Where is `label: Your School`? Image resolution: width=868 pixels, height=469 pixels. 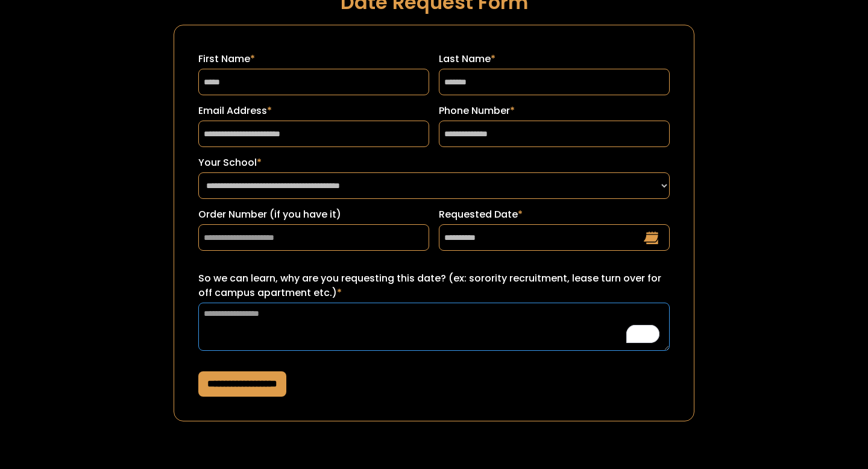
label: Your School is located at coordinates (434, 163).